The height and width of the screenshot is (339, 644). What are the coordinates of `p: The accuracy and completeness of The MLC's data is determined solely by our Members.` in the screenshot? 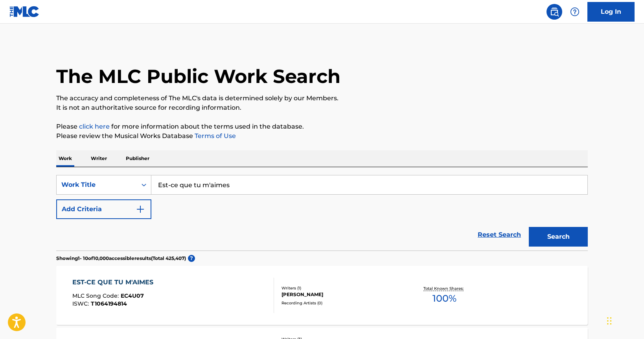 It's located at (322, 98).